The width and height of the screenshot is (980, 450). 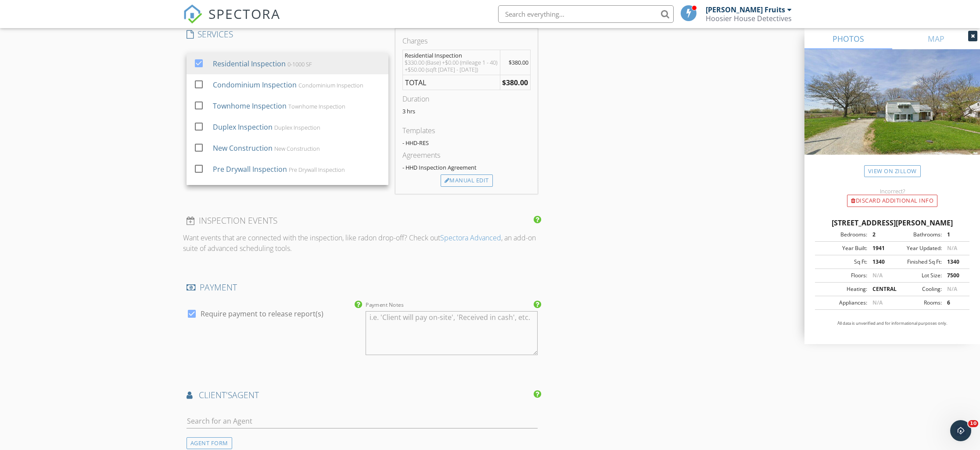 What do you see at coordinates (842, 303) in the screenshot?
I see `div: Appliances:` at bounding box center [842, 303].